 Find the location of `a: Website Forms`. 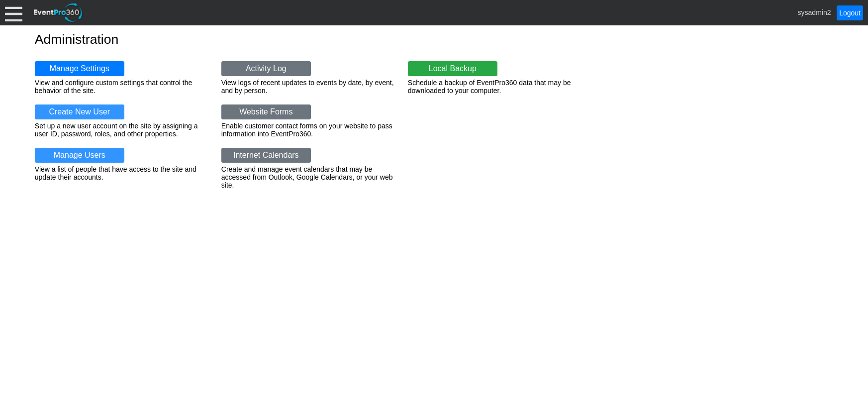

a: Website Forms is located at coordinates (266, 112).